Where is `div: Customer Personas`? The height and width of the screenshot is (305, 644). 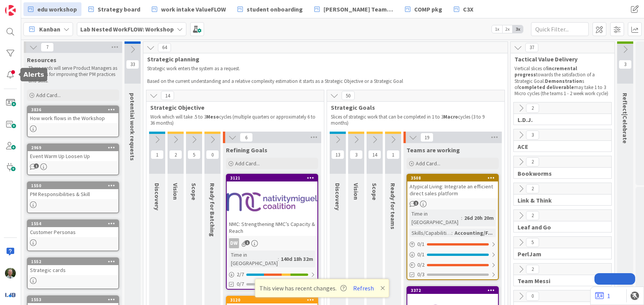 div: Customer Personas is located at coordinates (73, 232).